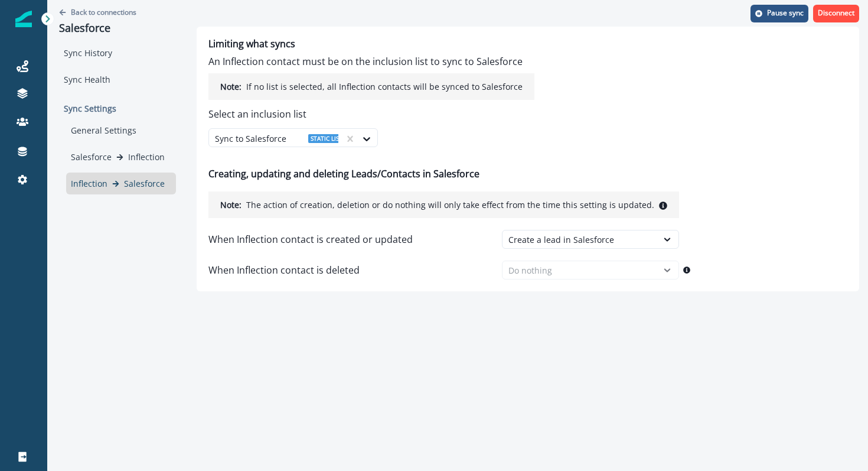 The image size is (868, 471). Describe the element at coordinates (283, 270) in the screenshot. I see `p: When Inflection contact is deleted` at that location.